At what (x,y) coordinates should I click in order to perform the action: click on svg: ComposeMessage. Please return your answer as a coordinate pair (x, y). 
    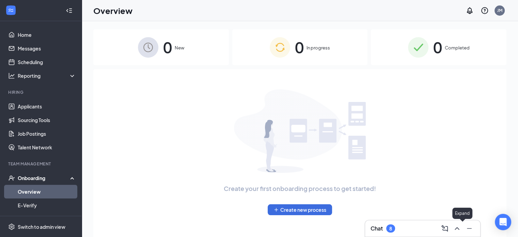
    Looking at the image, I should click on (445, 228).